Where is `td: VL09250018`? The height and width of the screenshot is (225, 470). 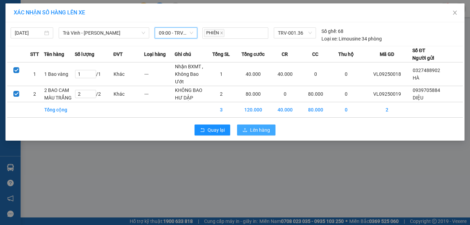 td: VL09250018 is located at coordinates (387, 74).